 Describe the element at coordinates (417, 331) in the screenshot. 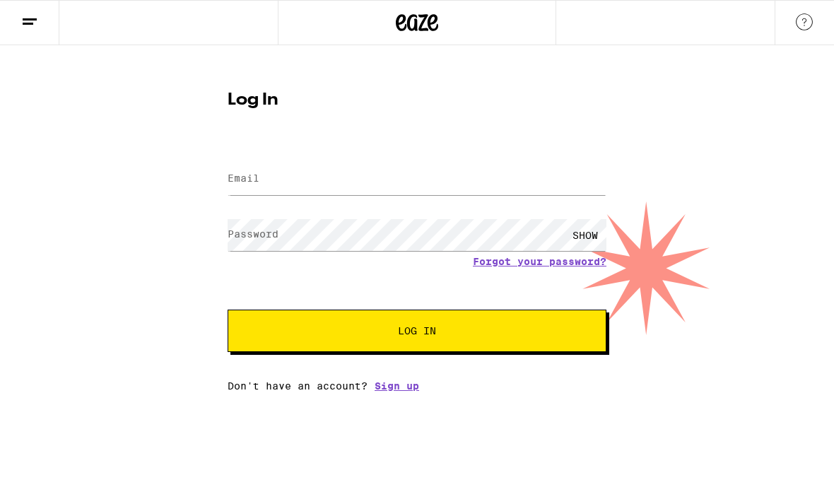

I see `span: Log In` at that location.